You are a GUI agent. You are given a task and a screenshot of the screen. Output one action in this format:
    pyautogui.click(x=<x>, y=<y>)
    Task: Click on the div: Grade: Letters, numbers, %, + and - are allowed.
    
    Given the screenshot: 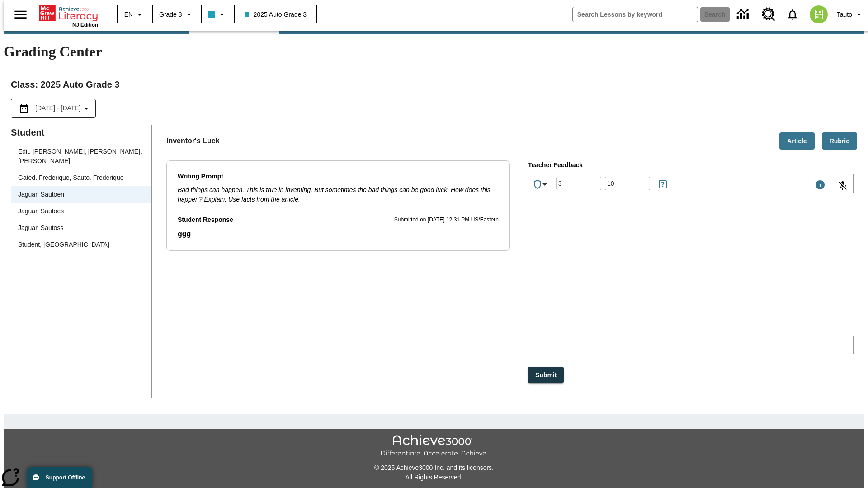 What is the action you would take?
    pyautogui.click(x=578, y=183)
    